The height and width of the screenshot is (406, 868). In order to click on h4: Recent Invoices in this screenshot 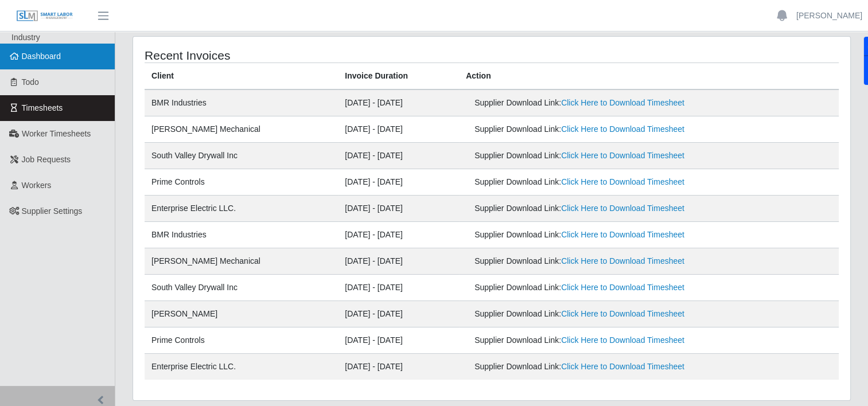, I will do `click(284, 55)`.